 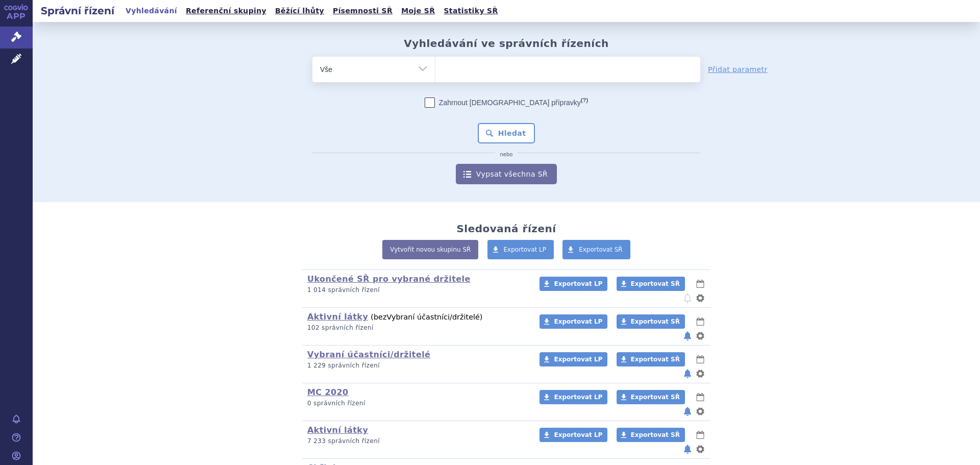 I want to click on a: Přidat parametr, so click(x=738, y=70).